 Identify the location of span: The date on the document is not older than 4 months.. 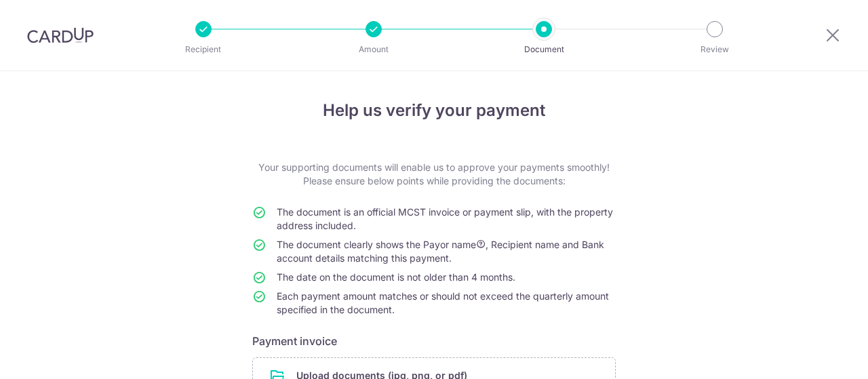
(396, 277).